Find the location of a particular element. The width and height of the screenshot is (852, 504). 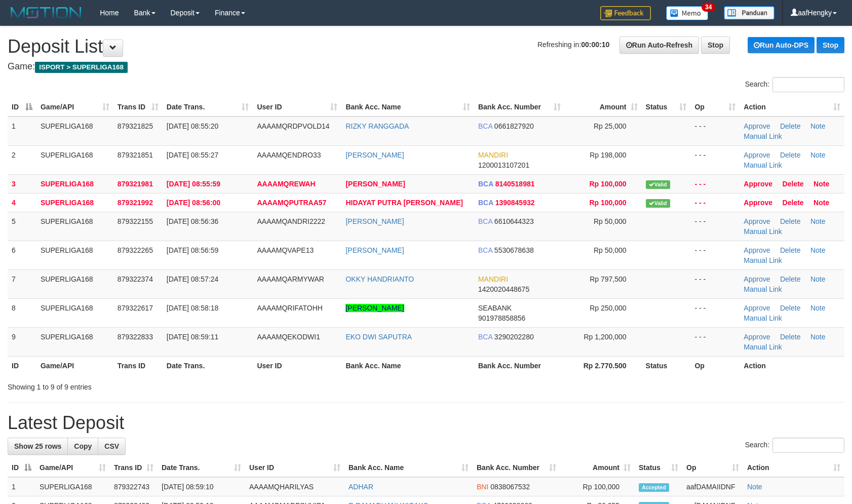

span: 879321825 is located at coordinates (136, 126).